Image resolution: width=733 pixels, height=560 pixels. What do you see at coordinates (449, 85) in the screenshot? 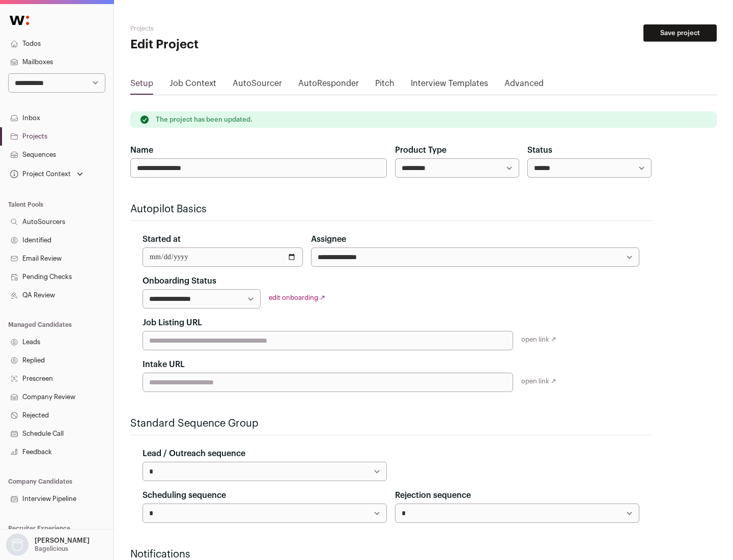
I see `a: Interview Templates` at bounding box center [449, 85].